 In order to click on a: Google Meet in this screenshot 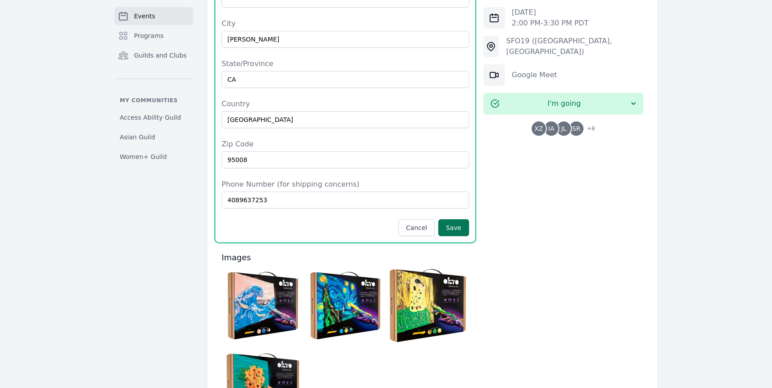, I will do `click(534, 75)`.